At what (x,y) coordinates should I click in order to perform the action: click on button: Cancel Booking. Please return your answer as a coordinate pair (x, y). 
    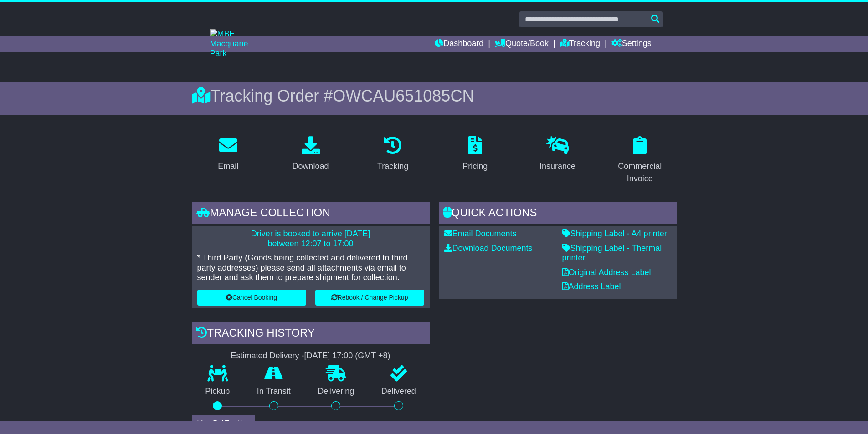
    Looking at the image, I should click on (251, 298).